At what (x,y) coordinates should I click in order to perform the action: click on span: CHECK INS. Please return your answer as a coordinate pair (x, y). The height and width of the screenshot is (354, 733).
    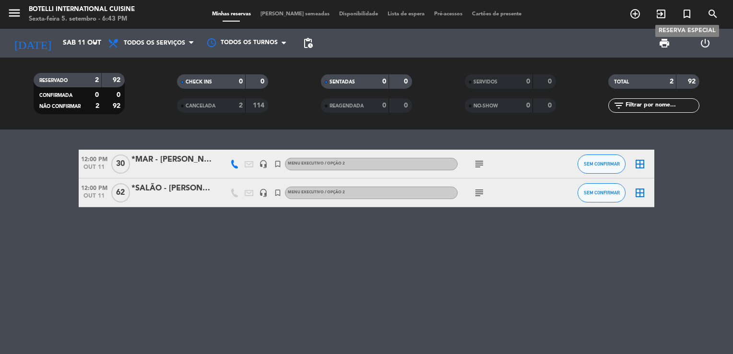
    Looking at the image, I should click on (199, 82).